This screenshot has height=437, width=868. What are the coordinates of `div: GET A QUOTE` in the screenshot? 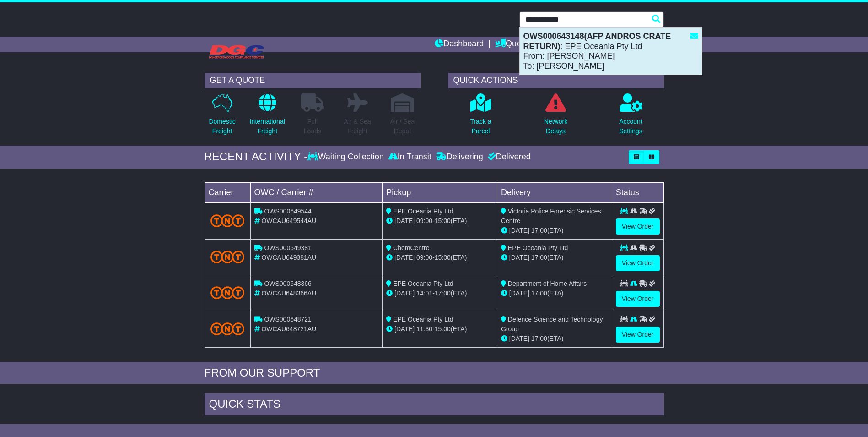 It's located at (313, 81).